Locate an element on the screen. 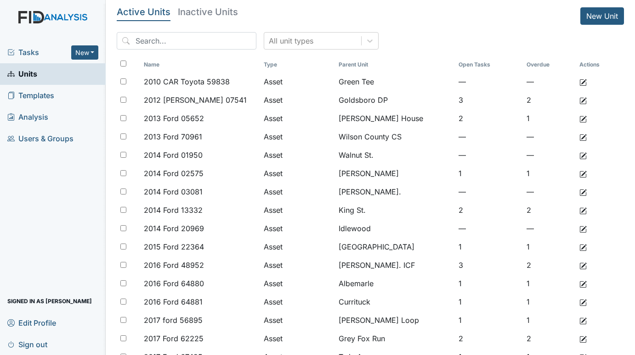  span: 2014 Ford 20969 is located at coordinates (174, 229).